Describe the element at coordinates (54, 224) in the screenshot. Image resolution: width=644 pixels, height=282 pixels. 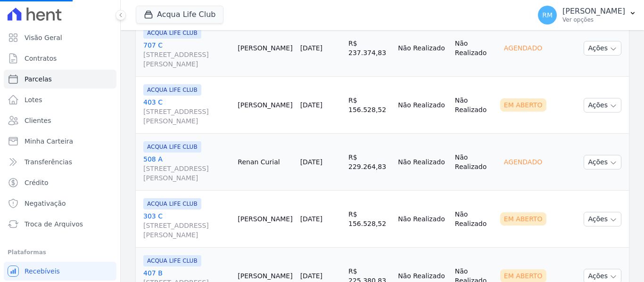
I see `span: Troca de Arquivos` at that location.